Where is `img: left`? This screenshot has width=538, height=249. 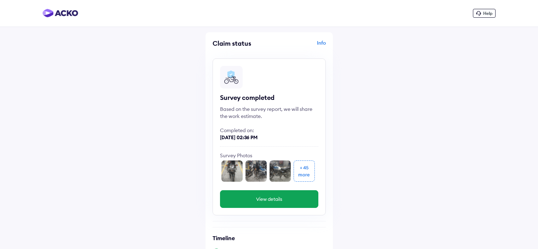
img: left is located at coordinates (280, 171).